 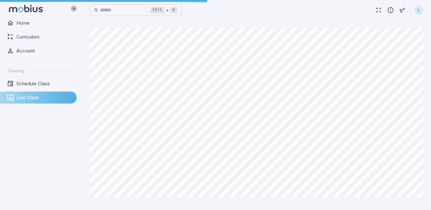 I want to click on kbd: k, so click(x=174, y=10).